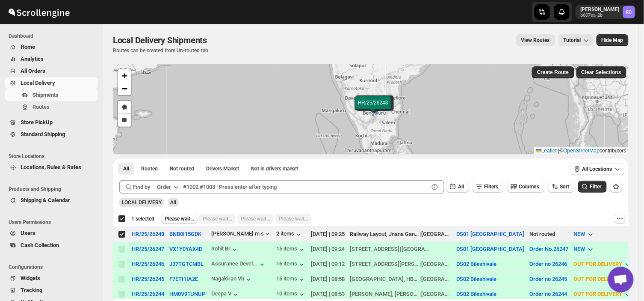  I want to click on div: 2 items, so click(290, 235).